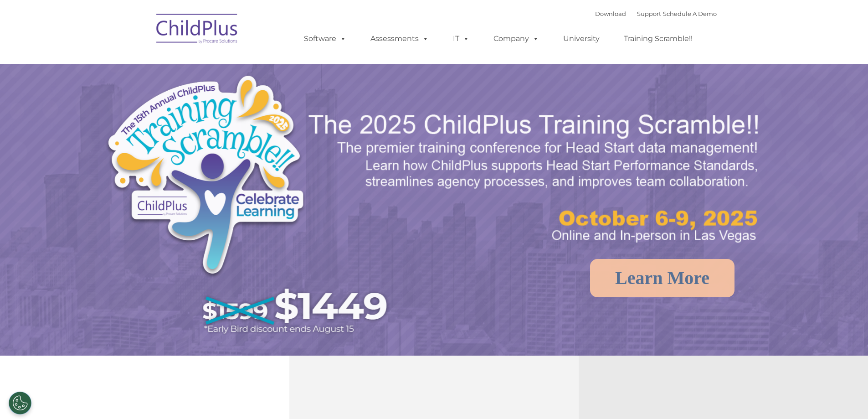 This screenshot has width=868, height=419. What do you see at coordinates (516, 39) in the screenshot?
I see `a: Company` at bounding box center [516, 39].